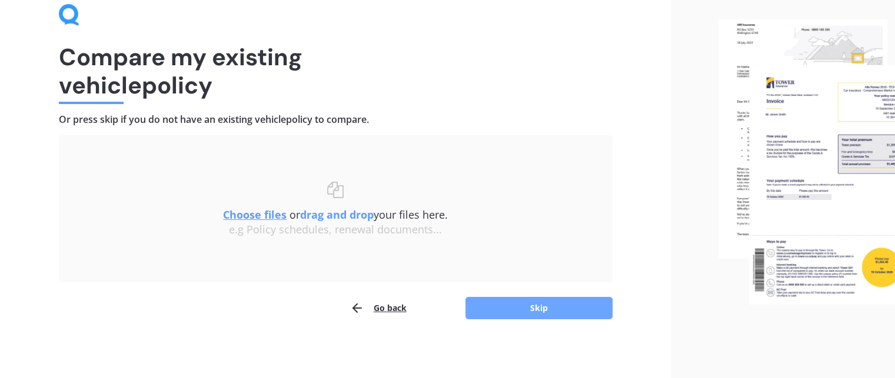 This screenshot has width=895, height=378. Describe the element at coordinates (337, 215) in the screenshot. I see `b: drag and drop` at that location.